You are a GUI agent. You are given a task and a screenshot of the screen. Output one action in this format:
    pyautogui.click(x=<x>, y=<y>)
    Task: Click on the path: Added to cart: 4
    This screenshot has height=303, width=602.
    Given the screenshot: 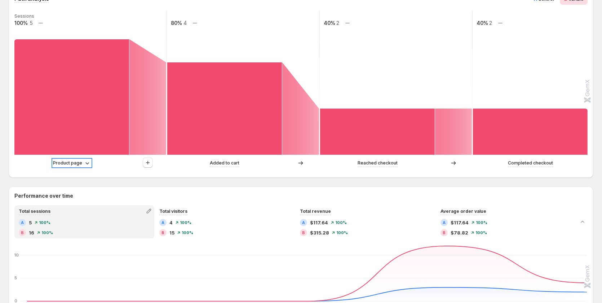 What is the action you would take?
    pyautogui.click(x=225, y=109)
    